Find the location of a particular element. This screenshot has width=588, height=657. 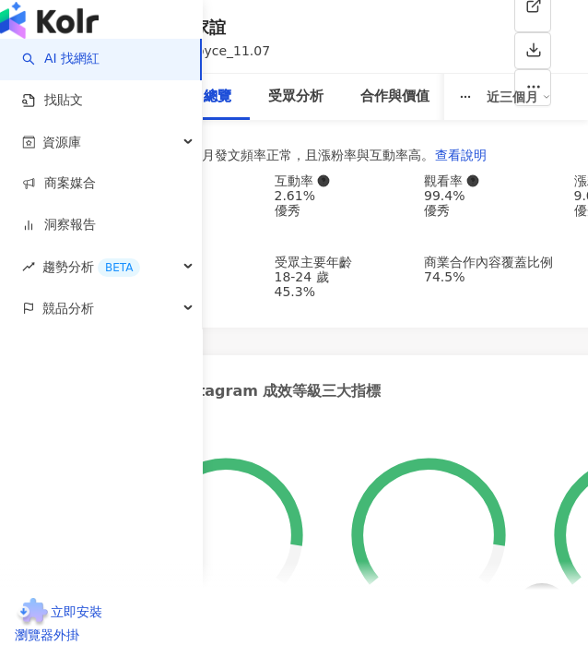

div: 受眾主要年齡 is located at coordinates (340, 262).